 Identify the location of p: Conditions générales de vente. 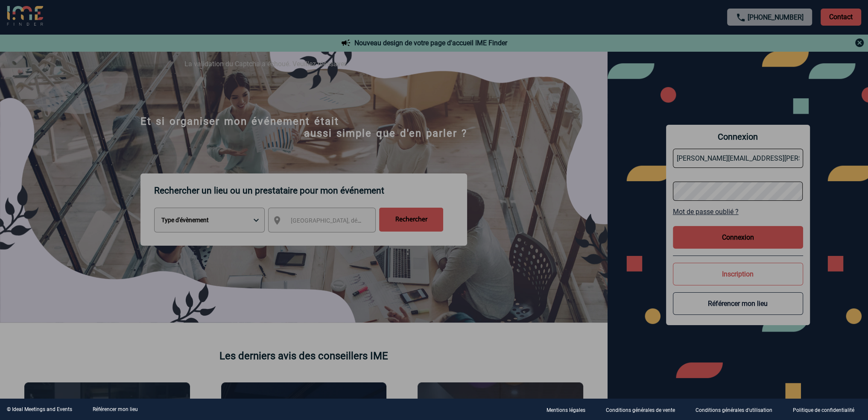
(641, 410).